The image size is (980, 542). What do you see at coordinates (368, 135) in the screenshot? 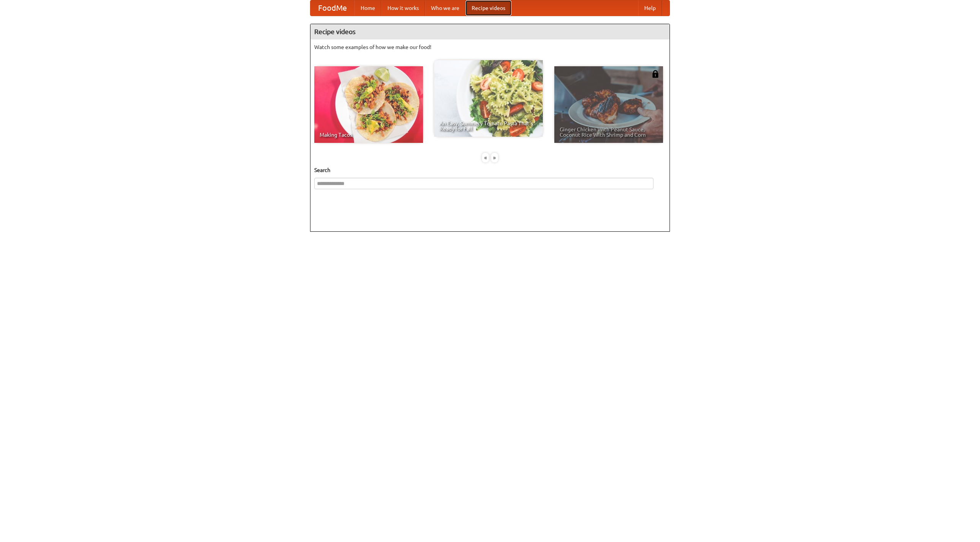
I see `span: Making Tacos` at bounding box center [368, 135].